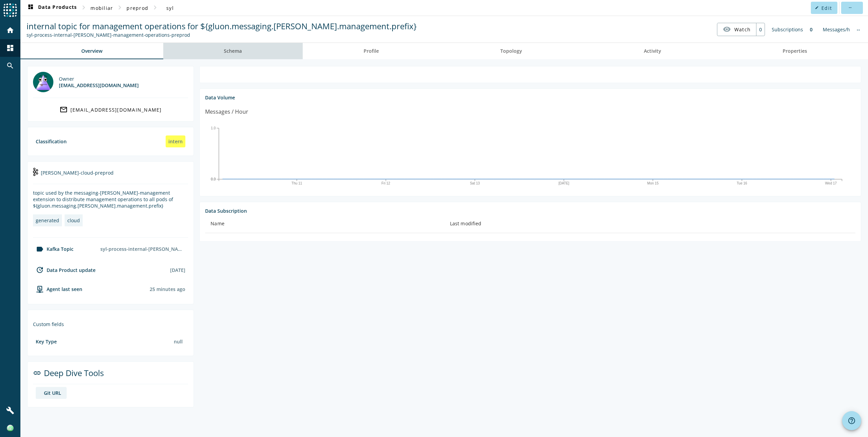 The height and width of the screenshot is (437, 868). Describe the element at coordinates (859, 29) in the screenshot. I see `div: No information` at that location.